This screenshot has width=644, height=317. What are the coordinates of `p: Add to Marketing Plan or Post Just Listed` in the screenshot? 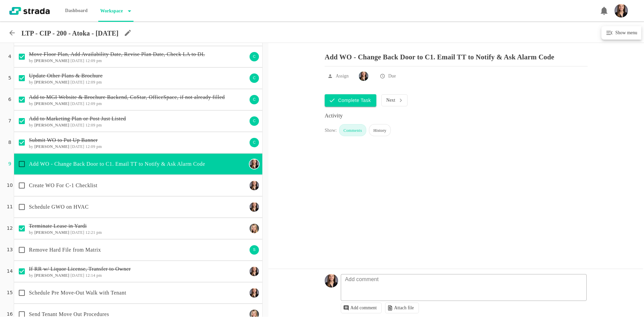 It's located at (138, 119).